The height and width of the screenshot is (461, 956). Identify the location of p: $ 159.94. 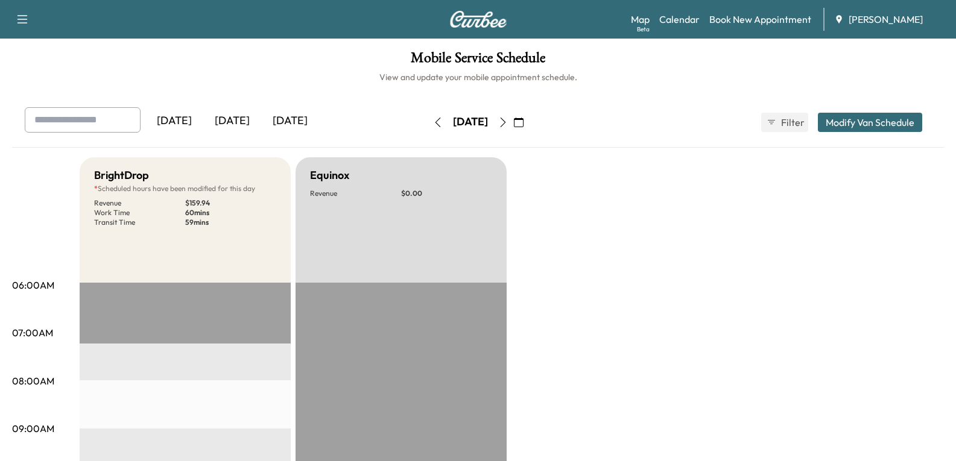
(230, 203).